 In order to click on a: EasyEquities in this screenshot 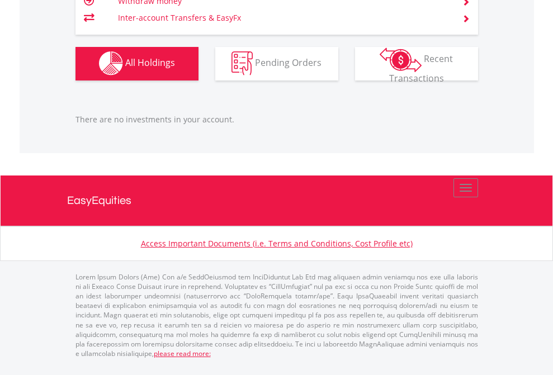, I will do `click(277, 201)`.